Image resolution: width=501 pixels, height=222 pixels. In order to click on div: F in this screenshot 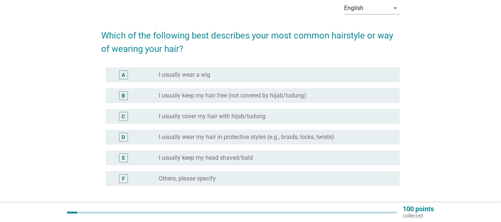, I will do `click(123, 179)`.